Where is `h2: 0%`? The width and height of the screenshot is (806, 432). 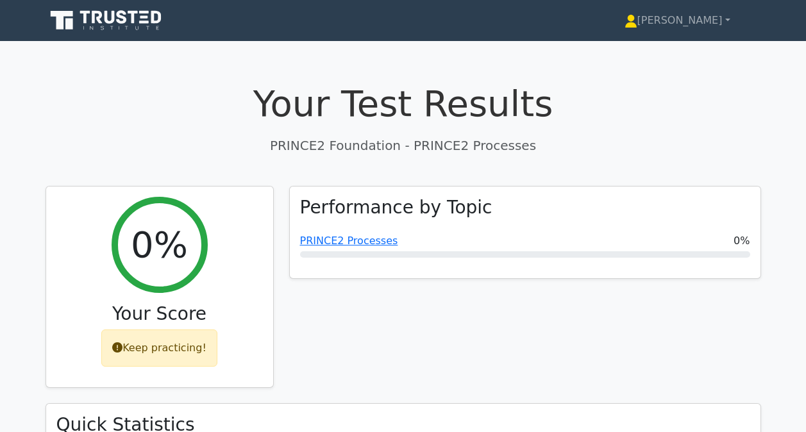 h2: 0% is located at coordinates (159, 244).